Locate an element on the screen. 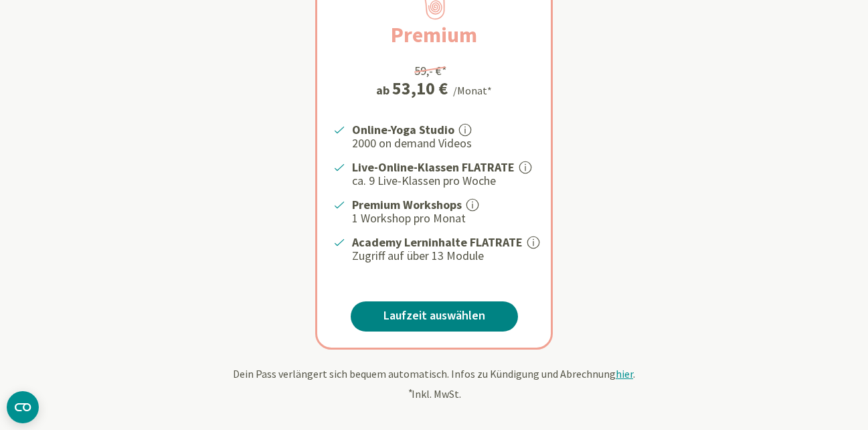 This screenshot has width=868, height=430. span: hier is located at coordinates (625, 374).